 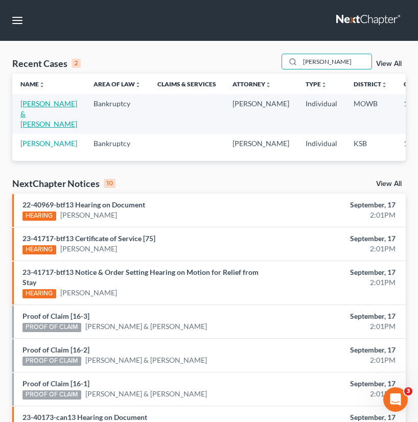 I want to click on a: 23-41717-btf13 Certificate of Service [75], so click(x=89, y=238).